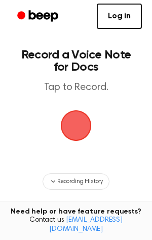  I want to click on p: Tap to Record., so click(76, 87).